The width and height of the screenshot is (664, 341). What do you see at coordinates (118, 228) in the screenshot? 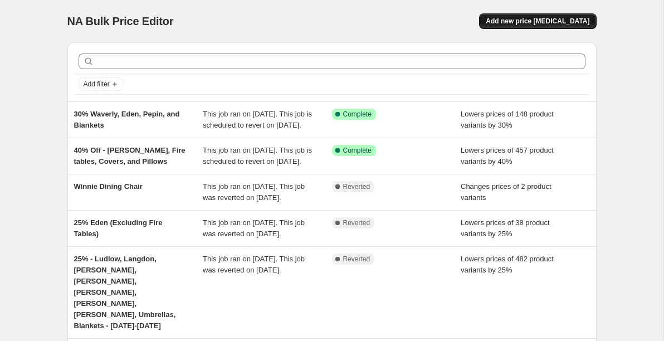
I see `span: 25% Eden (Excluding Fire Tables)` at bounding box center [118, 228].